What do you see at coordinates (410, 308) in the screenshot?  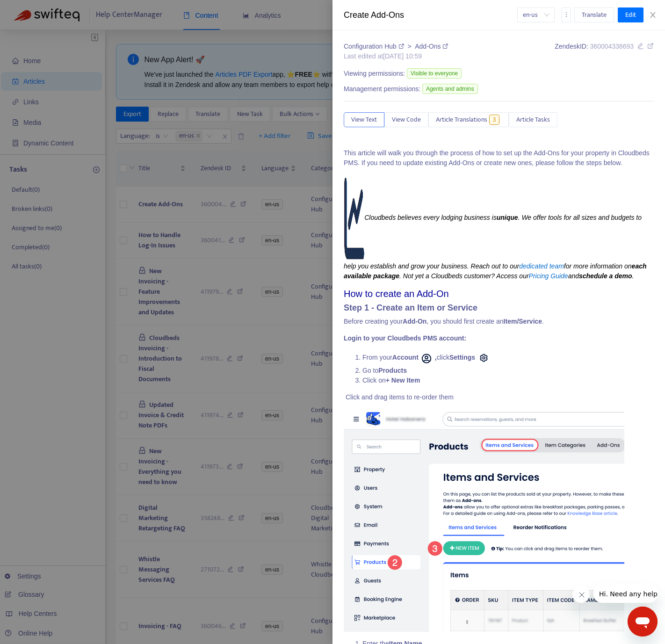 I see `strong: Step 1 - Create an Item or Service` at bounding box center [410, 308].